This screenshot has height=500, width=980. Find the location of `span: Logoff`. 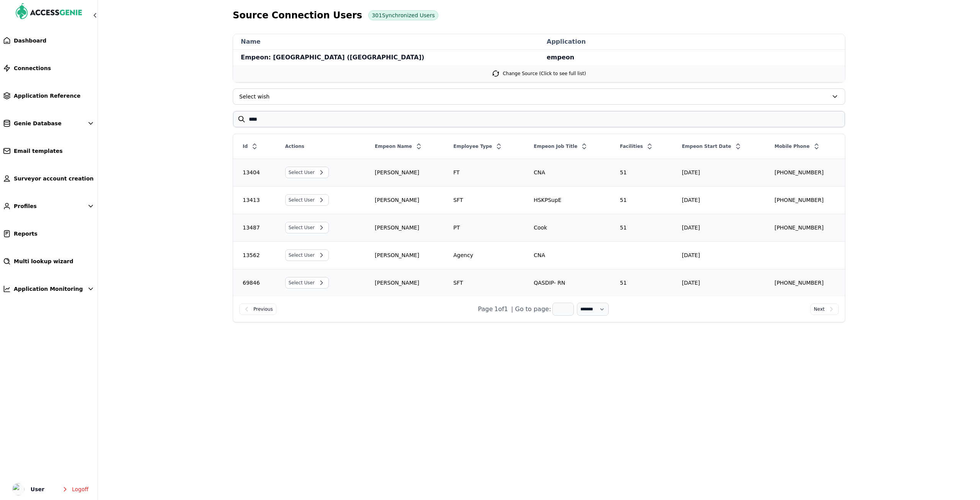

span: Logoff is located at coordinates (80, 489).